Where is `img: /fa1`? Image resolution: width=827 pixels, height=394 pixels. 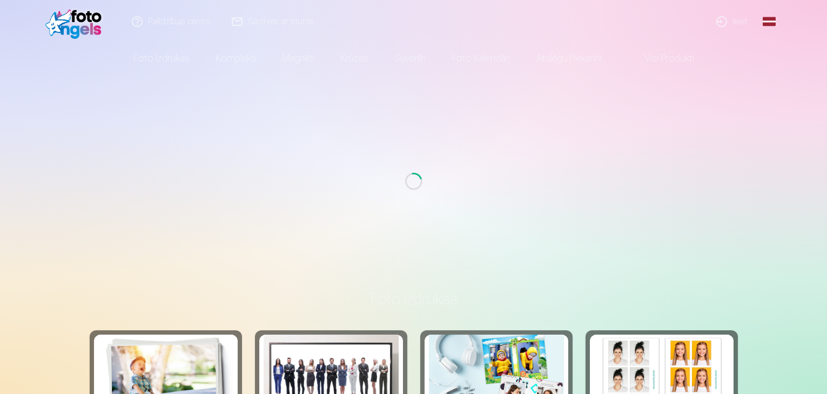
img: /fa1 is located at coordinates (76, 22).